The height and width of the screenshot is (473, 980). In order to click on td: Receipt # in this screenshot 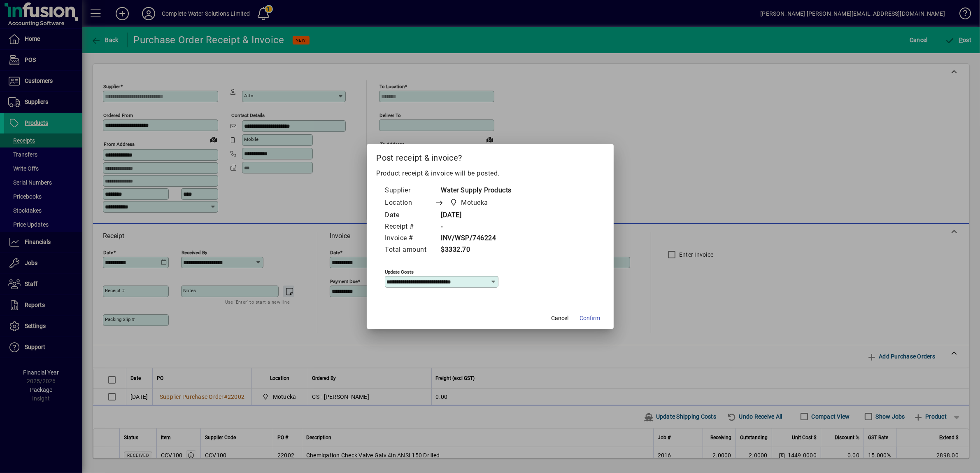, I will do `click(410, 227)`.